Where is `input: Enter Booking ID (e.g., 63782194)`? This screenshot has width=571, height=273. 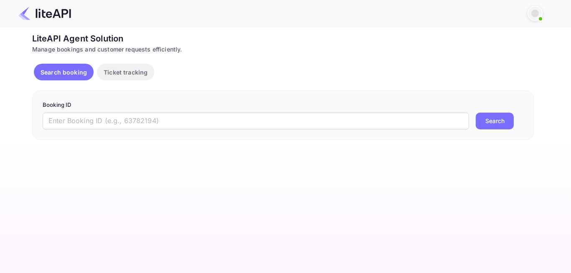 input: Enter Booking ID (e.g., 63782194) is located at coordinates (256, 121).